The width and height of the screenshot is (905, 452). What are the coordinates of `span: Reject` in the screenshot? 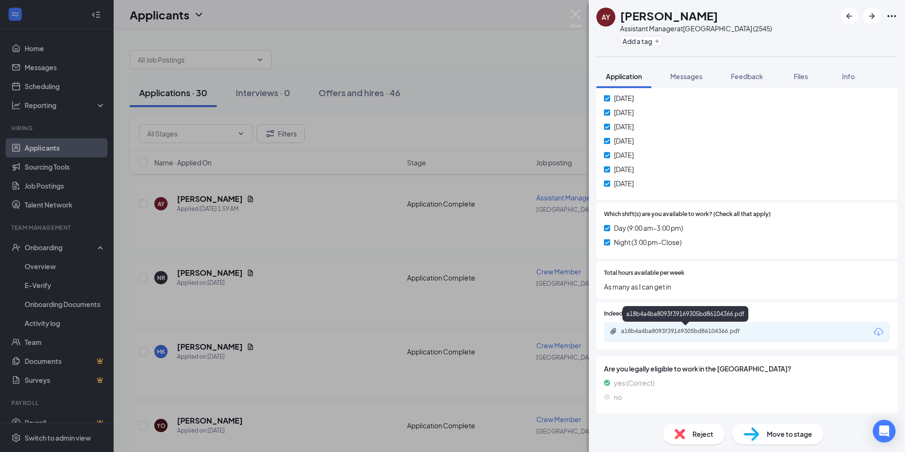 It's located at (703, 434).